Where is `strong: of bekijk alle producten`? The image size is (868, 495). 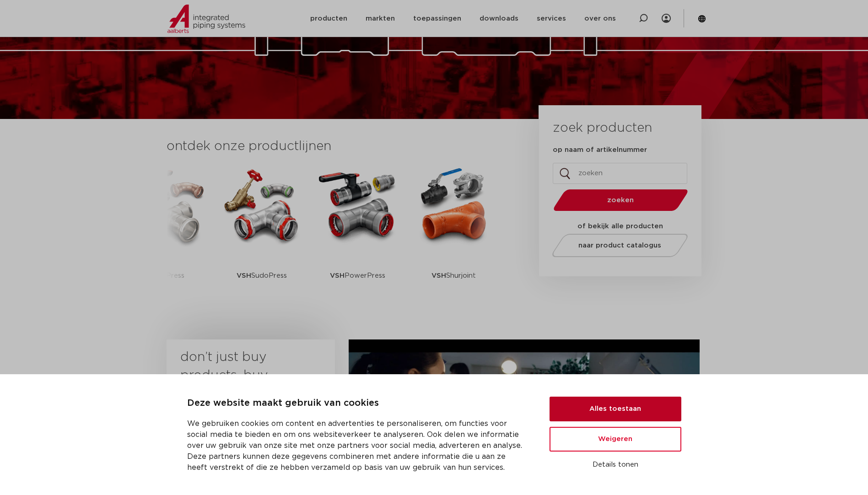 strong: of bekijk alle producten is located at coordinates (620, 226).